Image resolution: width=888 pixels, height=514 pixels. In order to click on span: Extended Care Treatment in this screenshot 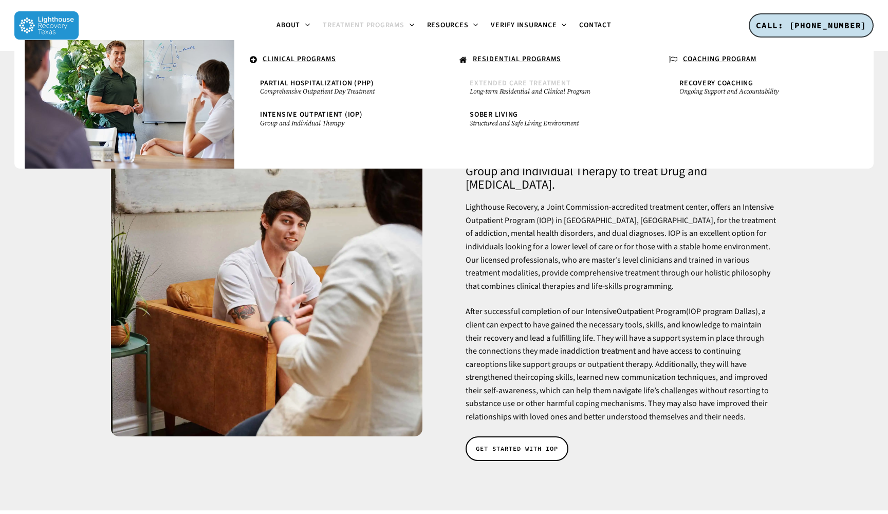, I will do `click(520, 83)`.